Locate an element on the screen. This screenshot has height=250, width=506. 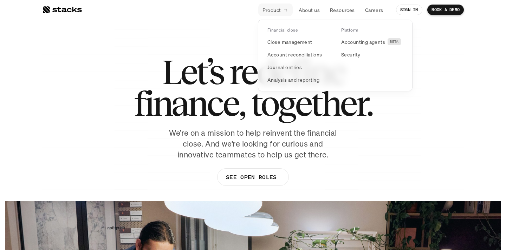
p: BOOK A DEMO is located at coordinates (445, 10).